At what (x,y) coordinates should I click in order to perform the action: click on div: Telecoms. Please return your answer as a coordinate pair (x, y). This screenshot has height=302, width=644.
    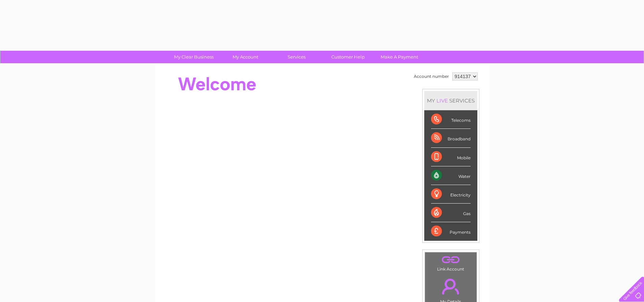
    Looking at the image, I should click on (451, 119).